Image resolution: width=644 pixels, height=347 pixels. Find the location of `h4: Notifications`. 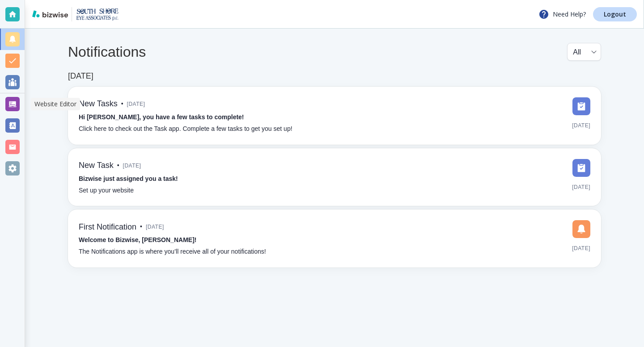

h4: Notifications is located at coordinates (107, 52).